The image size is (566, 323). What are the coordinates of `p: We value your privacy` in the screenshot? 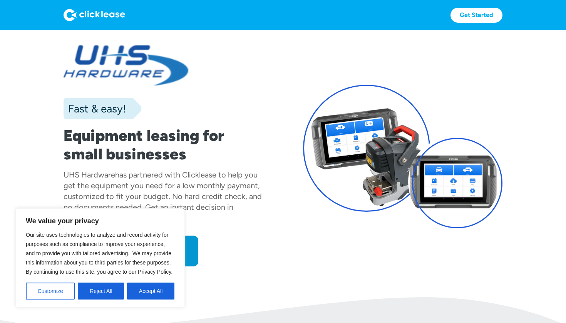 It's located at (100, 221).